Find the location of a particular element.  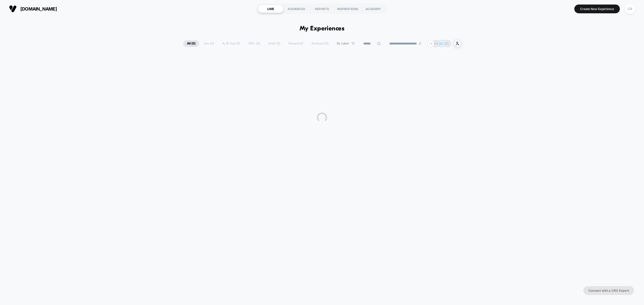

div: ACADEMY is located at coordinates (373, 9).